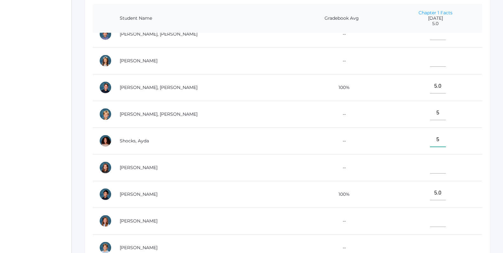 The height and width of the screenshot is (253, 503). Describe the element at coordinates (106, 34) in the screenshot. I see `div: Hudson Purser` at that location.